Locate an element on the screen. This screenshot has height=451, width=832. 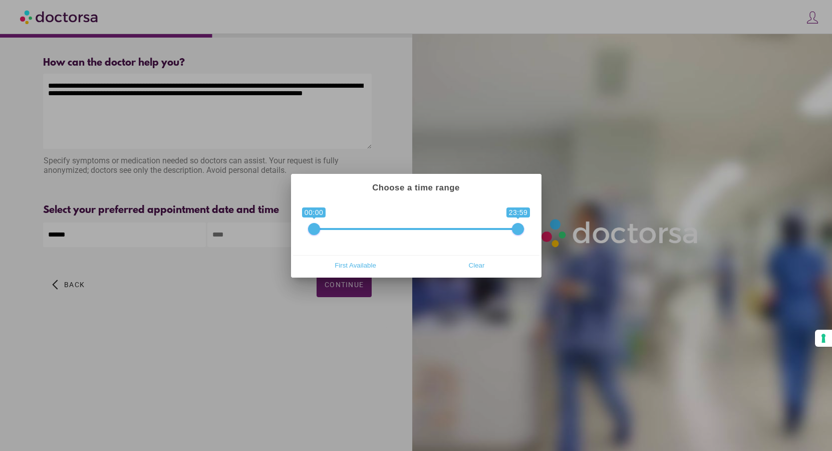
span: 00:00 is located at coordinates (314, 212).